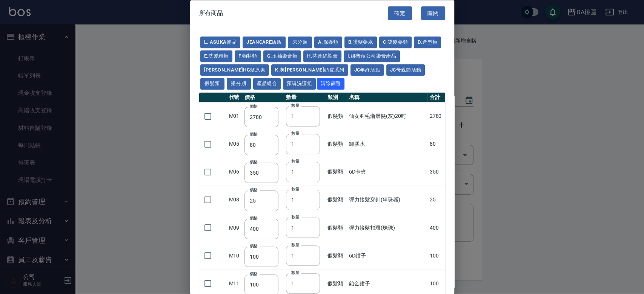 The width and height of the screenshot is (644, 294). I want to click on td: 彈力接髮扣環(珠珠), so click(387, 228).